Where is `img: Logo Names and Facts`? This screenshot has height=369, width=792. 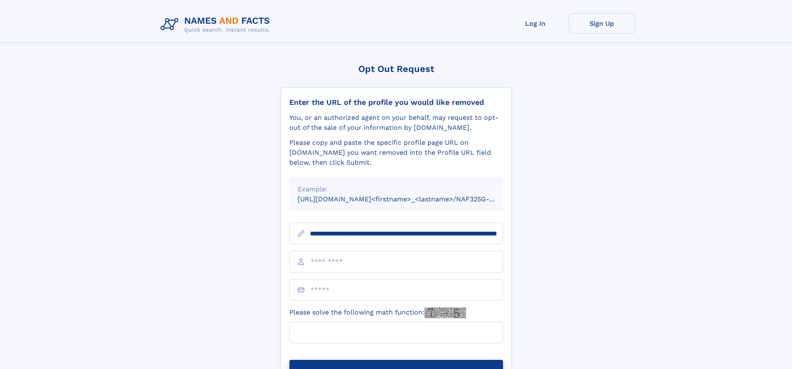
img: Logo Names and Facts is located at coordinates (217, 25).